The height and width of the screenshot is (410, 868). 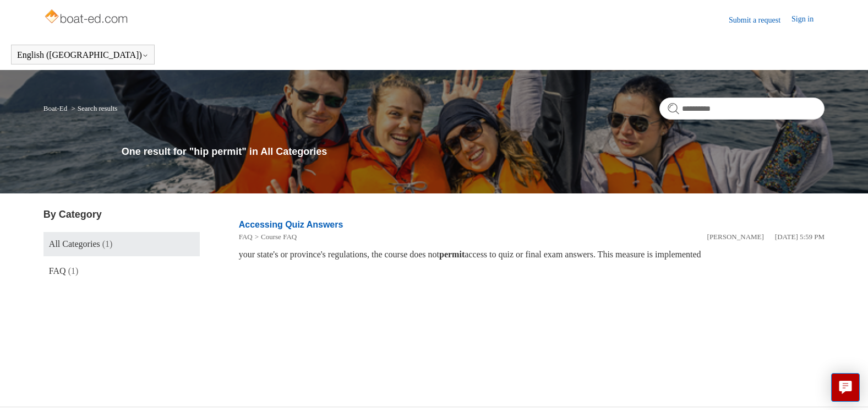 What do you see at coordinates (87, 18) in the screenshot?
I see `img: Boat-Ed Help Center home page` at bounding box center [87, 18].